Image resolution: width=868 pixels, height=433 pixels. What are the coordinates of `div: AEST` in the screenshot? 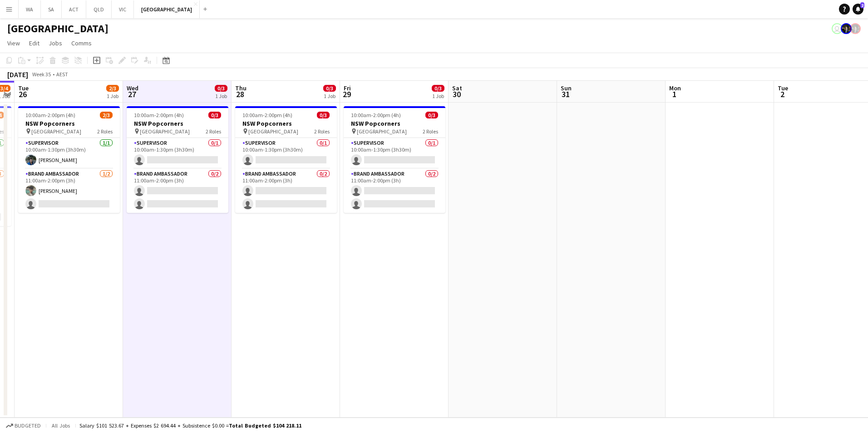 It's located at (62, 74).